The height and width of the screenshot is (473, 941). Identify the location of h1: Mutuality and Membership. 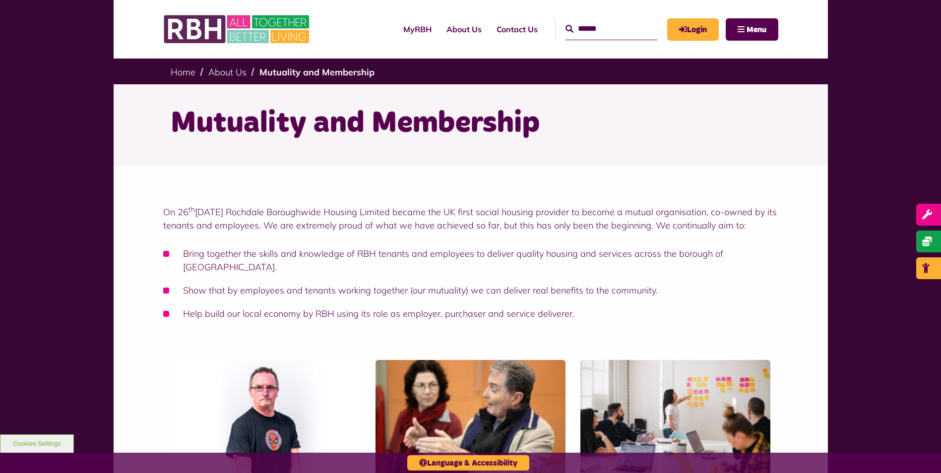
(471, 124).